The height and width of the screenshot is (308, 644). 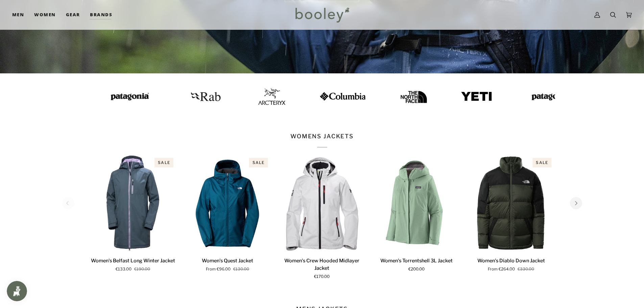 What do you see at coordinates (526, 270) in the screenshot?
I see `span: €330.00` at bounding box center [526, 270].